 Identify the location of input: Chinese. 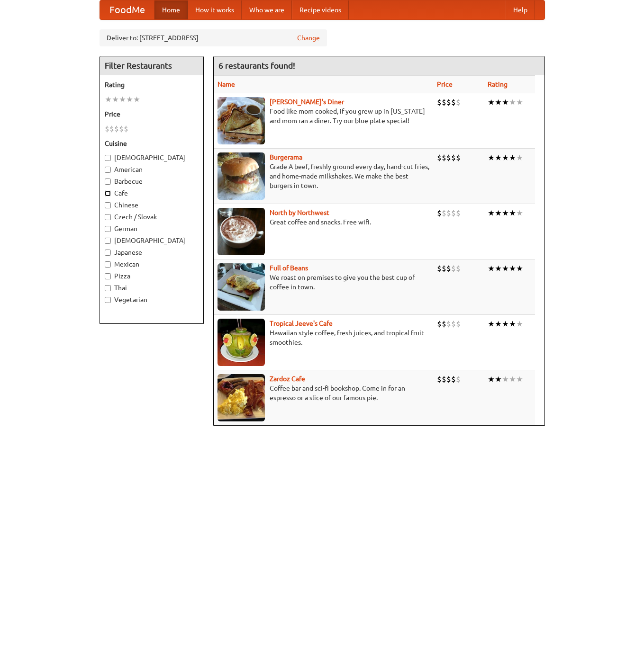
(108, 205).